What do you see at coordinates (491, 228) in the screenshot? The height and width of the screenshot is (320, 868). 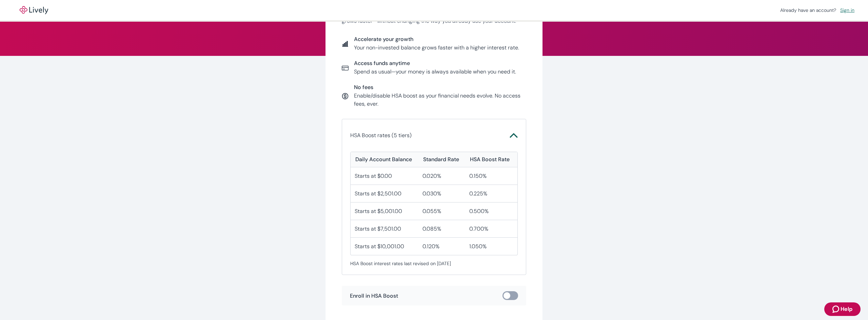 I see `div: 0.700%` at bounding box center [491, 228].